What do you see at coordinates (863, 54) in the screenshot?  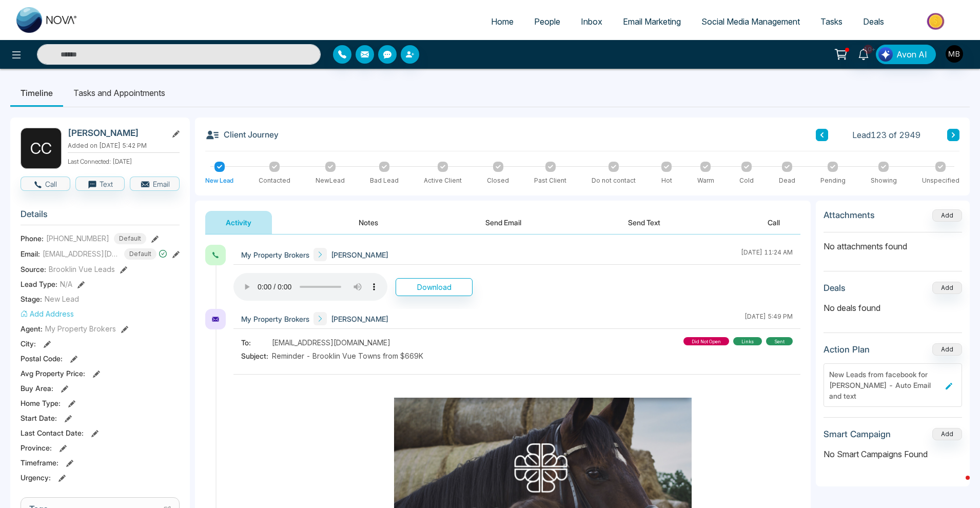 I see `a: 10+` at bounding box center [863, 54].